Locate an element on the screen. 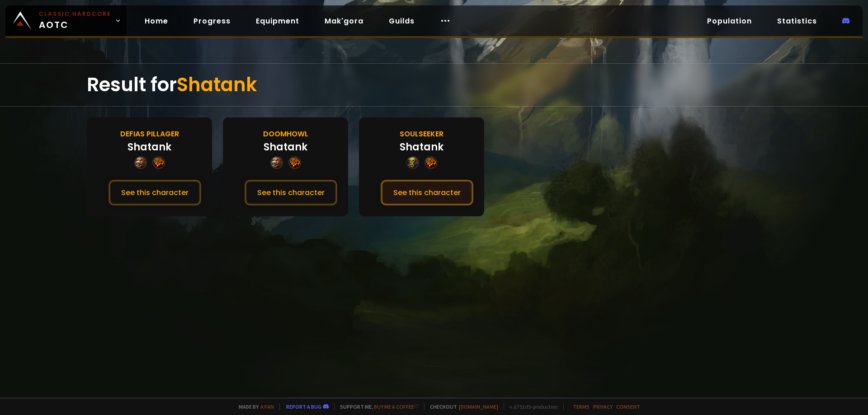 Image resolution: width=868 pixels, height=415 pixels. span: Shatank is located at coordinates (217, 85).